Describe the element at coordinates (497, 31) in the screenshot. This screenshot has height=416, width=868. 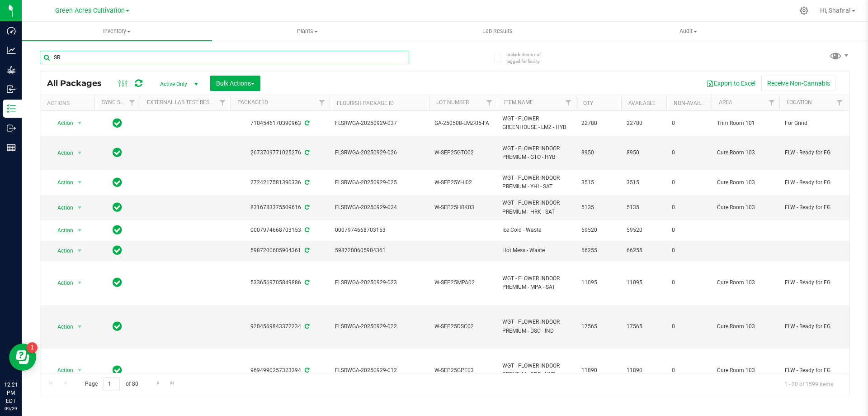
I see `a: Lab Results` at that location.